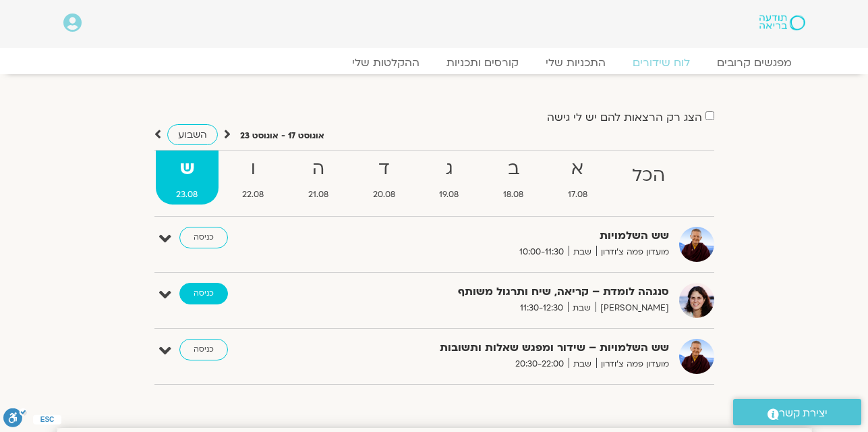  I want to click on span: 20:30-22:00, so click(540, 364).